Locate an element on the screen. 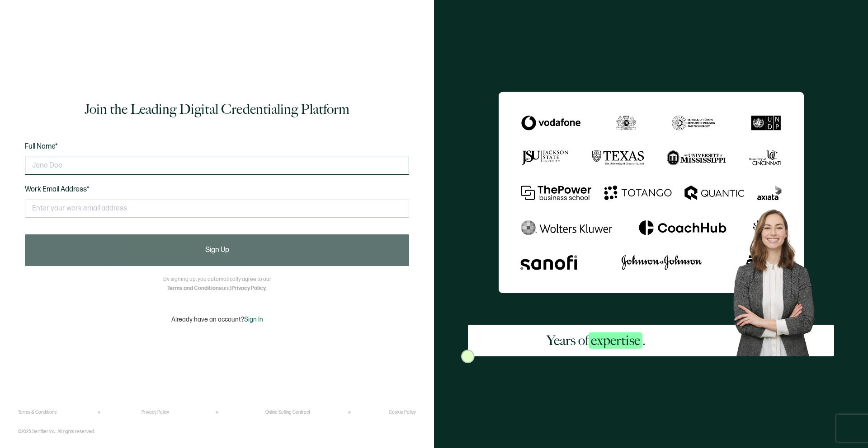 This screenshot has width=868, height=448. img: Sertifier Signup is located at coordinates (468, 356).